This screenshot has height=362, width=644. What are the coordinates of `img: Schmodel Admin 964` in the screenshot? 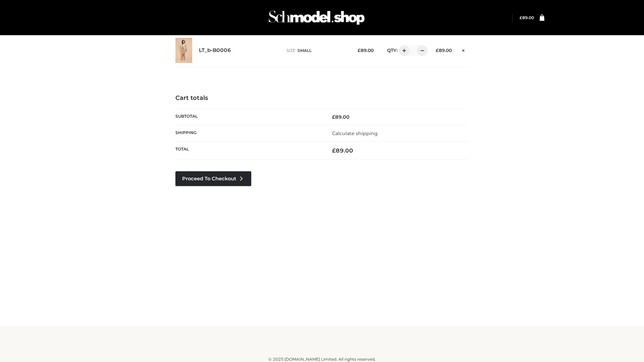 It's located at (317, 17).